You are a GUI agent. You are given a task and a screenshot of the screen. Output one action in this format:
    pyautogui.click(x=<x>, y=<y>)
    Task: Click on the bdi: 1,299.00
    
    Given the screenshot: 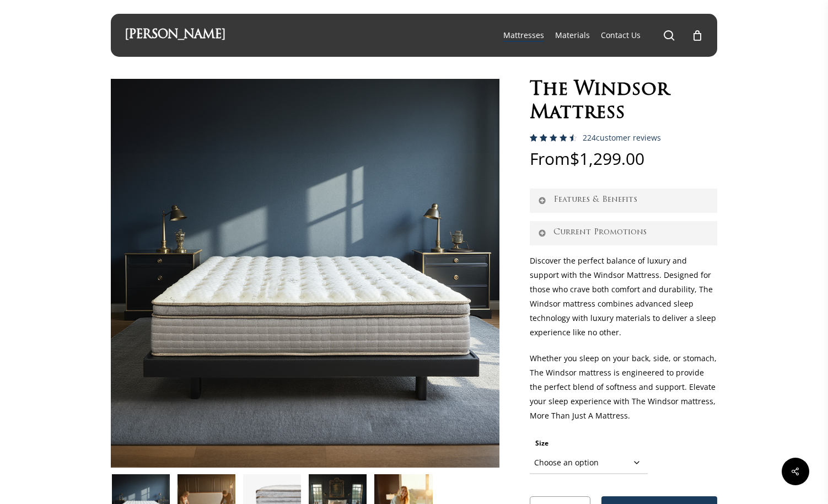 What is the action you would take?
    pyautogui.click(x=607, y=158)
    